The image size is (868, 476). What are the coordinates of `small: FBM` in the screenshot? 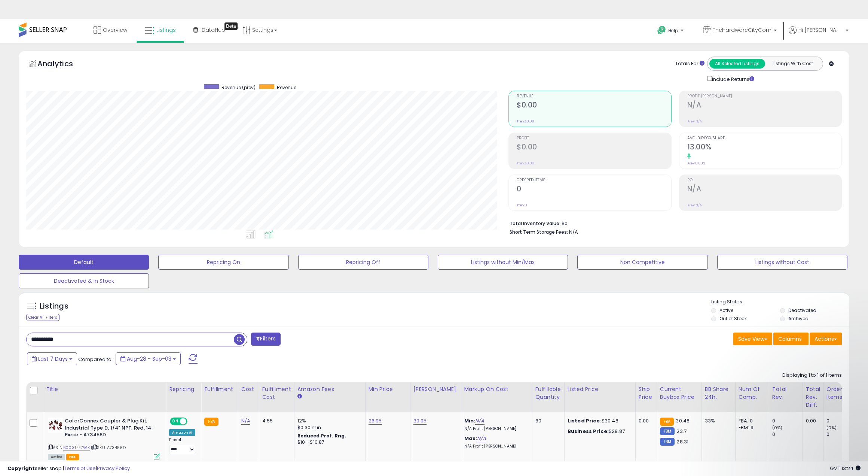 It's located at (667, 441).